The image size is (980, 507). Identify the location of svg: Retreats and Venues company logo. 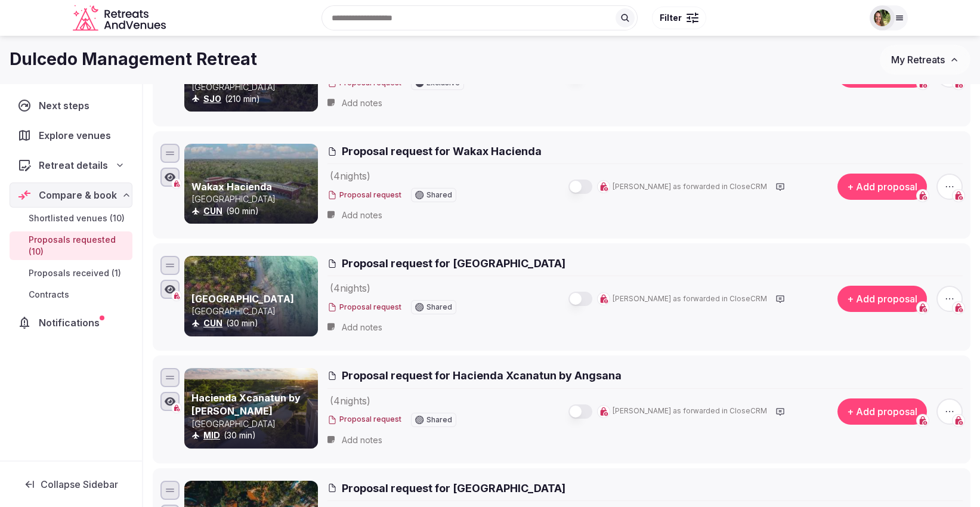
(120, 18).